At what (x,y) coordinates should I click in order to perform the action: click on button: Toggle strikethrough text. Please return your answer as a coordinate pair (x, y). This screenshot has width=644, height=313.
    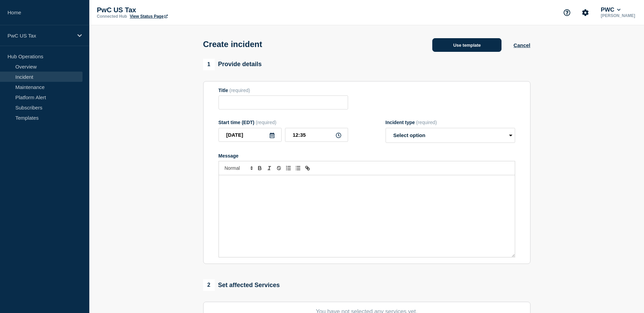
    Looking at the image, I should click on (279, 169).